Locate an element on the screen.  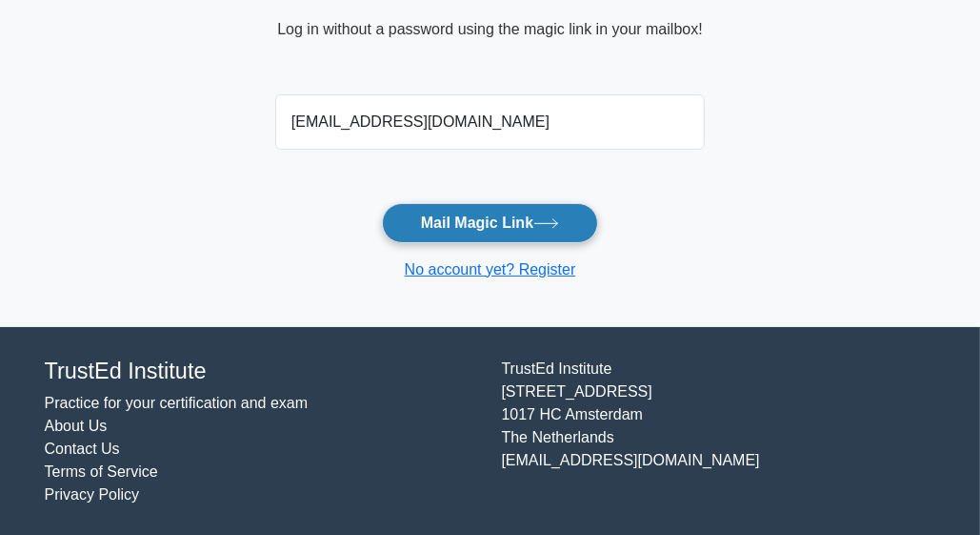
button: Mail Magic Link is located at coordinates (490, 223).